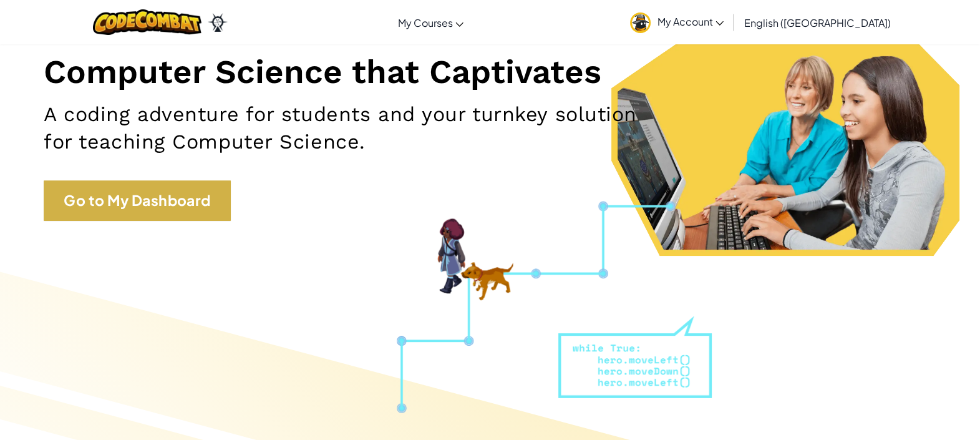 This screenshot has height=440, width=980. What do you see at coordinates (677, 22) in the screenshot?
I see `a: My Account` at bounding box center [677, 22].